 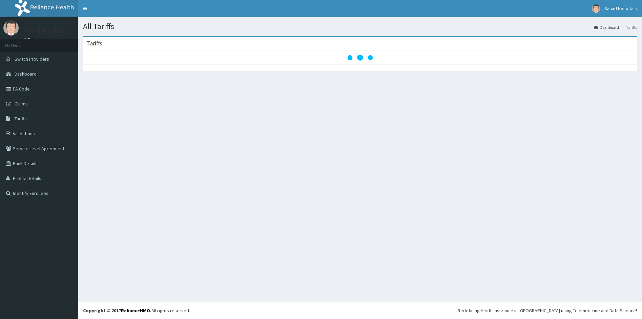 I want to click on h3: Tariffs, so click(x=94, y=43).